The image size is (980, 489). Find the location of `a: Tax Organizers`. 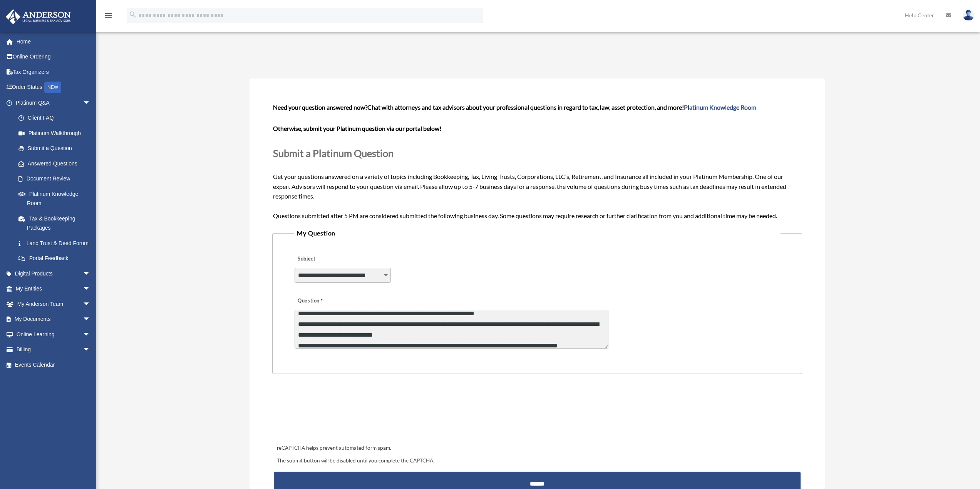

a: Tax Organizers is located at coordinates (53, 72).